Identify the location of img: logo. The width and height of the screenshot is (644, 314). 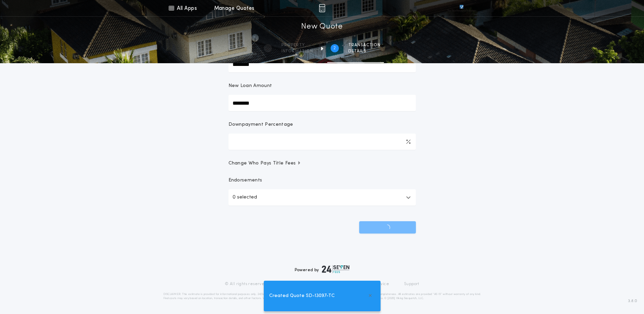
(336, 269).